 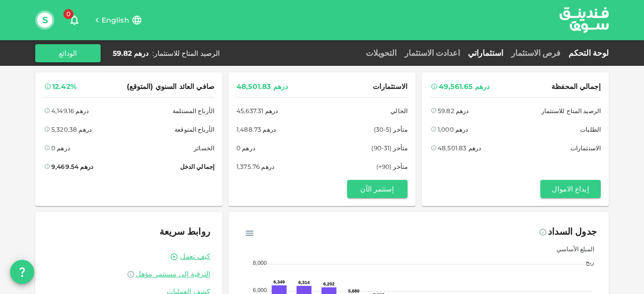 What do you see at coordinates (464, 87) in the screenshot?
I see `div: درهم 49,561.65` at bounding box center [464, 87].